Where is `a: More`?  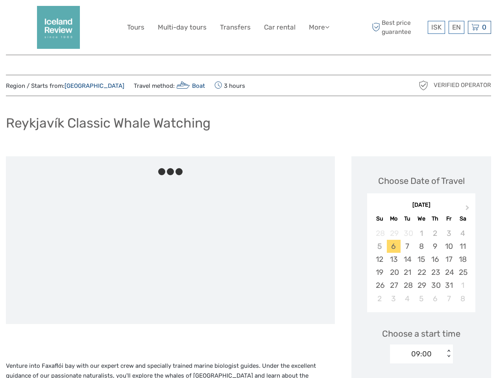
a: More is located at coordinates (319, 27).